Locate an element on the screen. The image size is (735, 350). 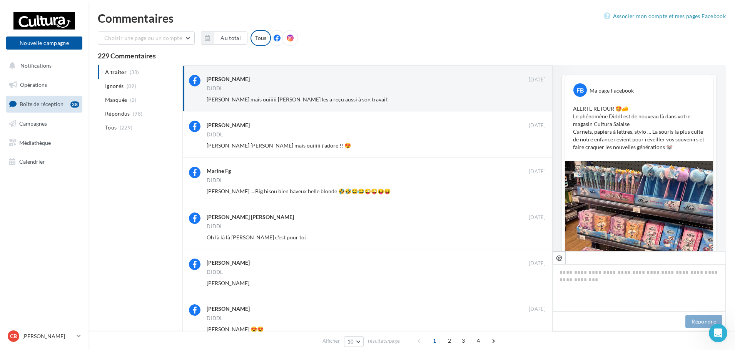
div: Ma page Facebook is located at coordinates (611, 91).